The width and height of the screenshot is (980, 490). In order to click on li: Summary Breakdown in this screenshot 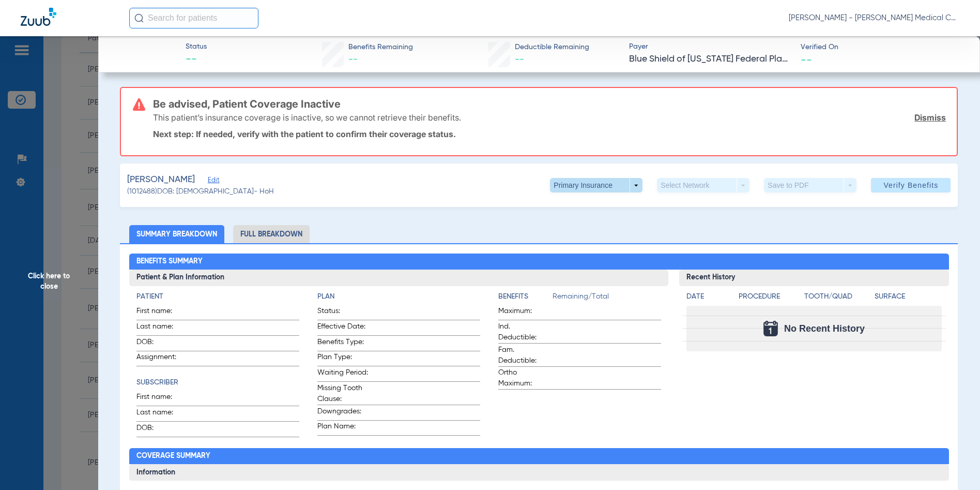, I will do `click(176, 234)`.